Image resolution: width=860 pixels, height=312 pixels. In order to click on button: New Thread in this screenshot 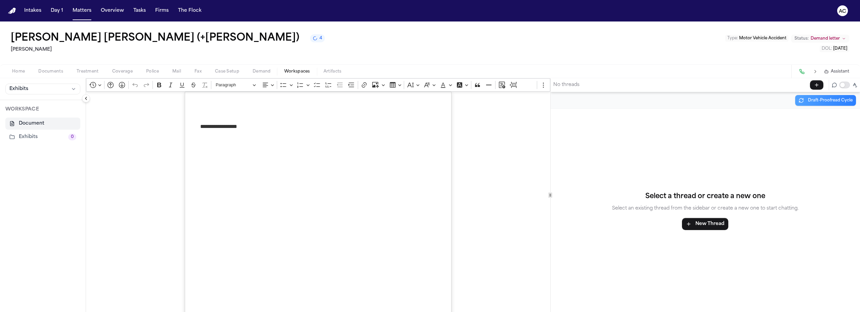, I will do `click(705, 224)`.